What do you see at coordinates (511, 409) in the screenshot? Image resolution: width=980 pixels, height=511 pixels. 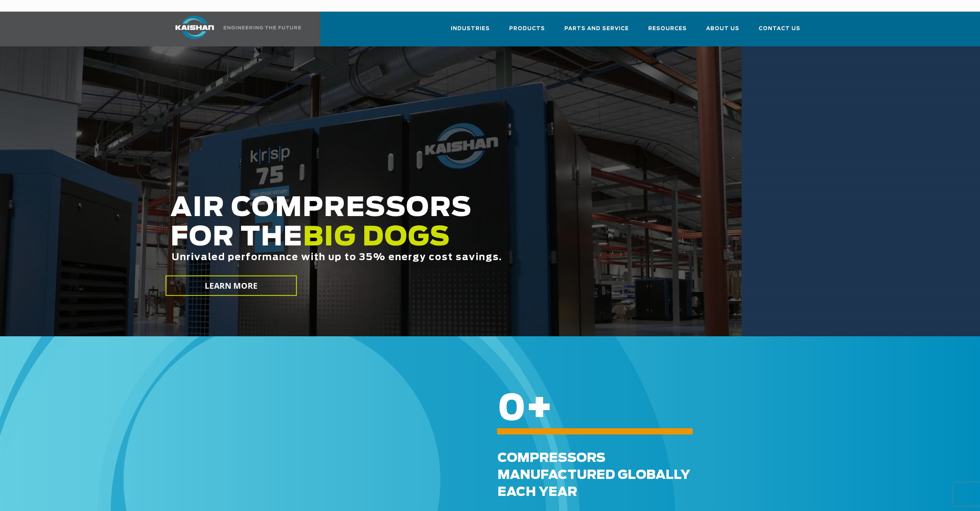 I see `span: 0` at bounding box center [511, 409].